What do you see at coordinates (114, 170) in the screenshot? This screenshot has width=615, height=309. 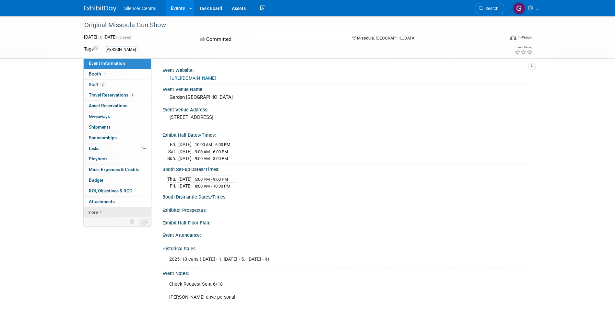 I see `span: Misc. Expenses & Credits` at bounding box center [114, 170].